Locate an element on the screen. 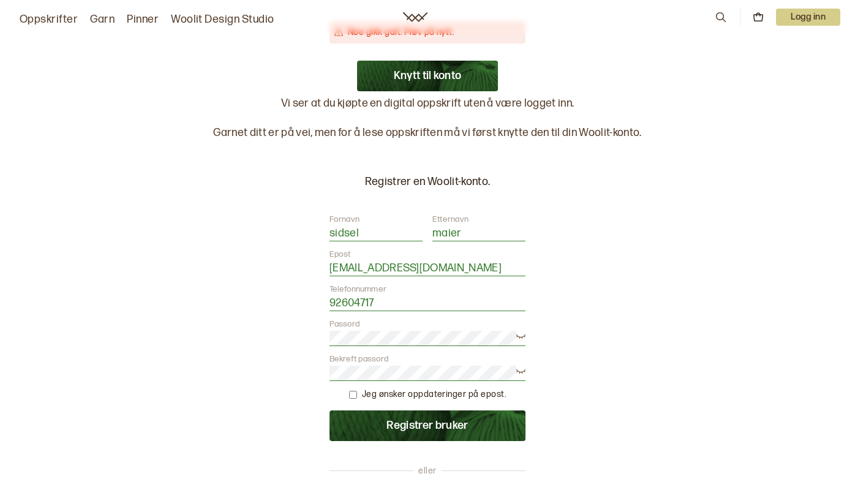 The width and height of the screenshot is (855, 487). label: Telefonnummer is located at coordinates (358, 289).